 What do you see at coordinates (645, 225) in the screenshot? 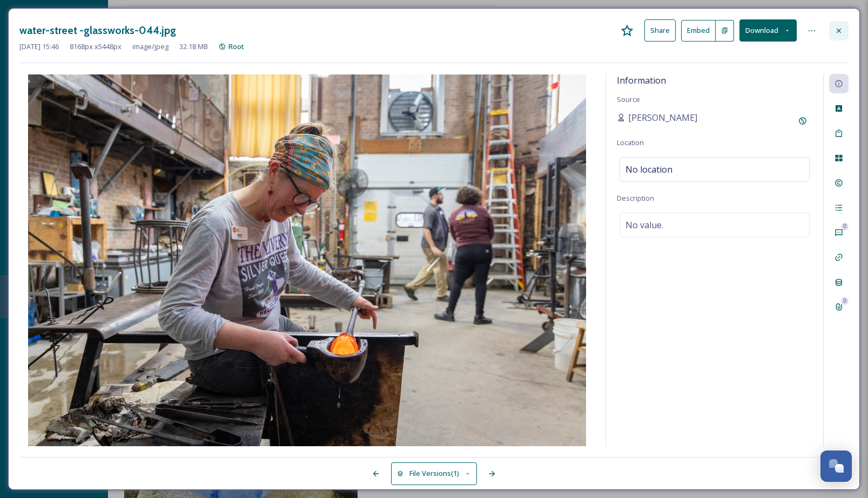
I see `span: No value.` at bounding box center [645, 225].